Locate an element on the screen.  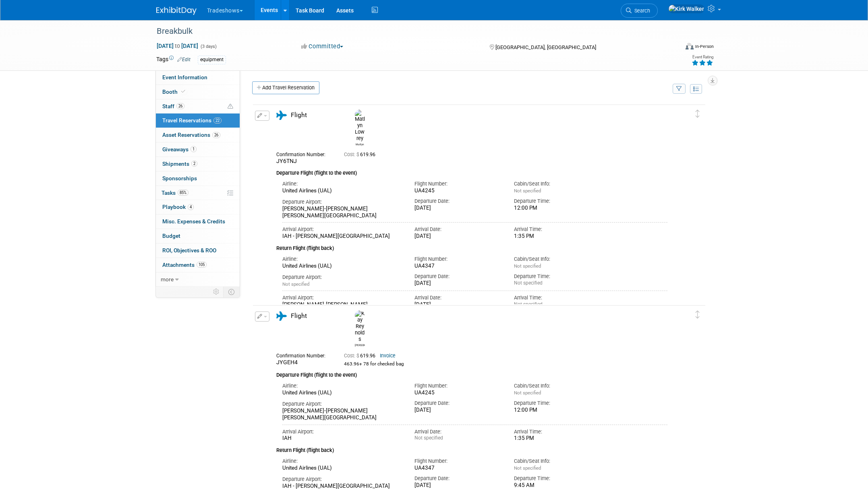
span: Staff is located at coordinates (173, 106).